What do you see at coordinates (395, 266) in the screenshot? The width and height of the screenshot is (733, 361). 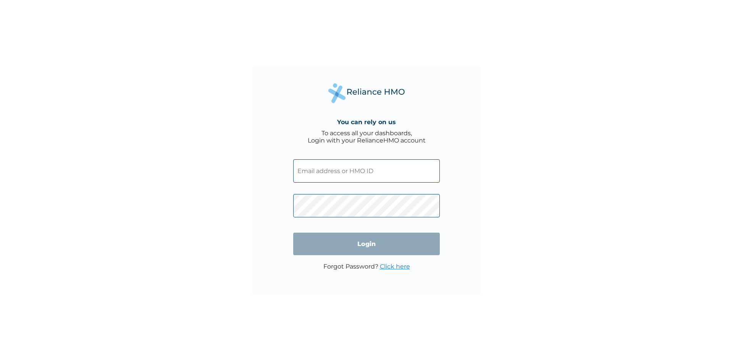 I see `a: Click here` at bounding box center [395, 266].